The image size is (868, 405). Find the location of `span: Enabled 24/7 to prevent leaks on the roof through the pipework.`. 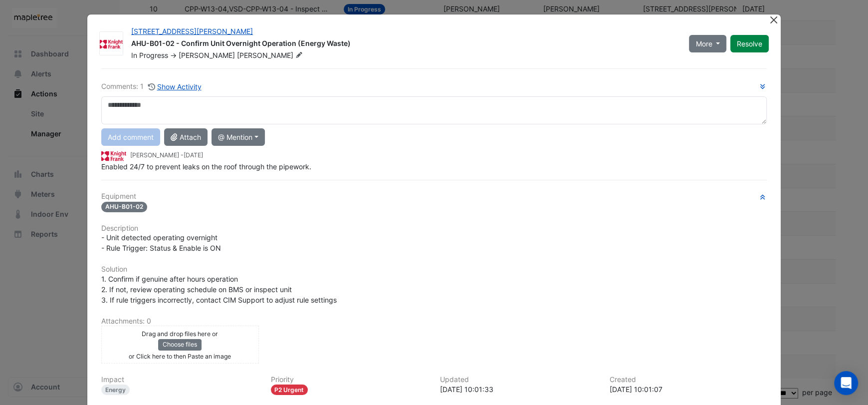

span: Enabled 24/7 to prevent leaks on the roof through the pipework. is located at coordinates (206, 166).